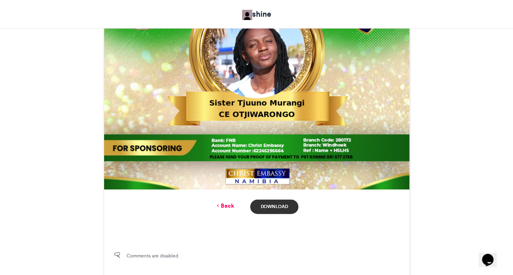  Describe the element at coordinates (152, 256) in the screenshot. I see `span: Comments are disabled` at that location.